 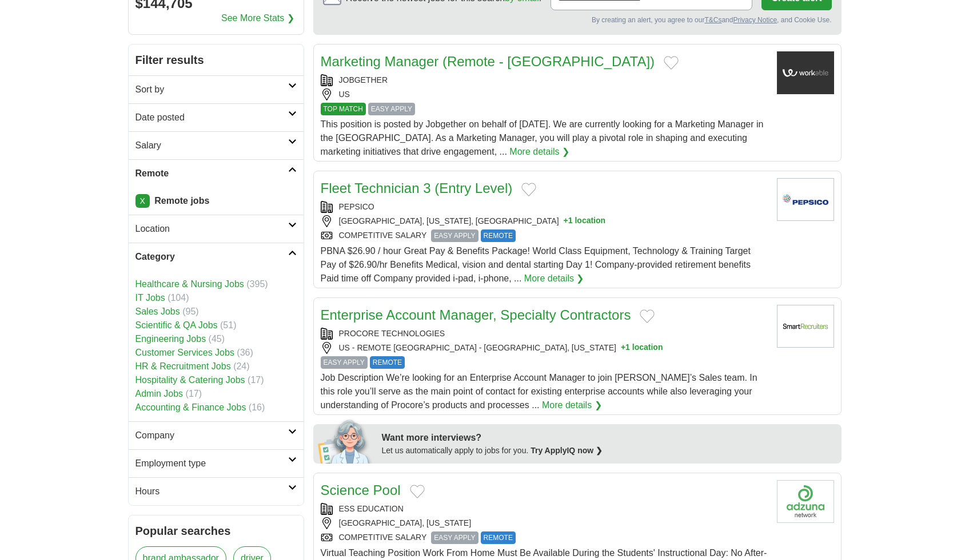 What do you see at coordinates (345, 441) in the screenshot?
I see `img: apply-iq-scientist.png` at bounding box center [345, 441].